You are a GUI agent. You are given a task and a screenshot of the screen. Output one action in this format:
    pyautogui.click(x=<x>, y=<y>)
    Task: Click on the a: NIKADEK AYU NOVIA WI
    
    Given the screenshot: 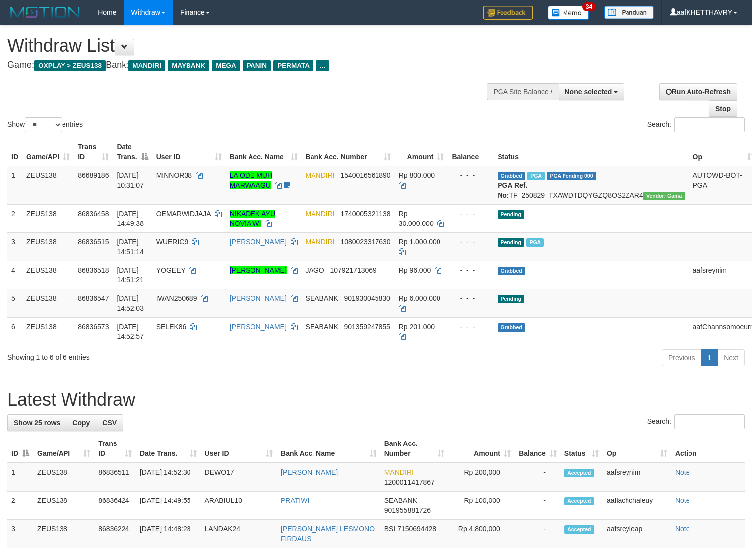 What is the action you would take?
    pyautogui.click(x=252, y=219)
    